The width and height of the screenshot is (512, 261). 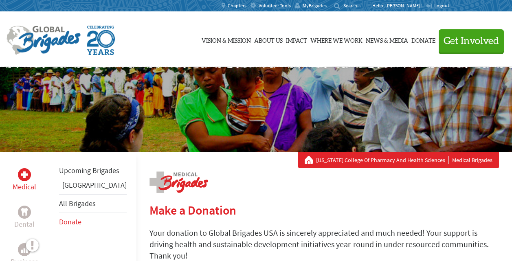 I want to click on span: Volunteer Tools, so click(x=274, y=6).